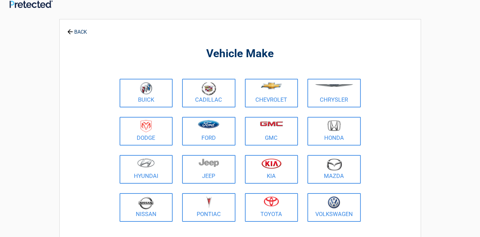 The height and width of the screenshot is (237, 480). What do you see at coordinates (334, 93) in the screenshot?
I see `a: Chrysler` at bounding box center [334, 93].